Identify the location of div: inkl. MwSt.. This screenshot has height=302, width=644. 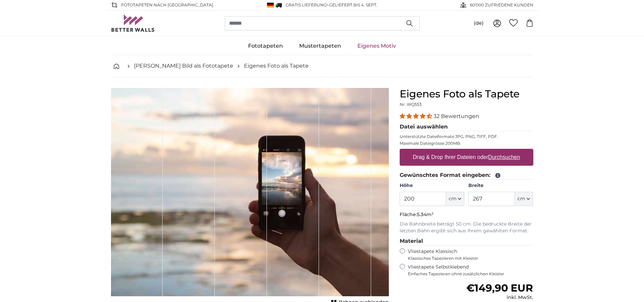
(499, 298).